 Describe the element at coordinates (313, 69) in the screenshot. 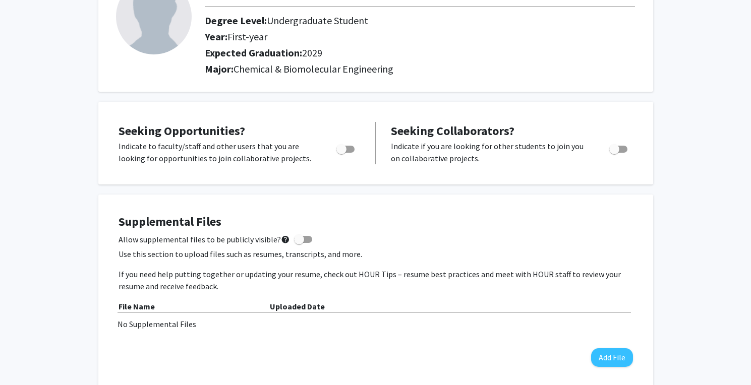

I see `span: Chemical & Biomolecular Engineering` at that location.